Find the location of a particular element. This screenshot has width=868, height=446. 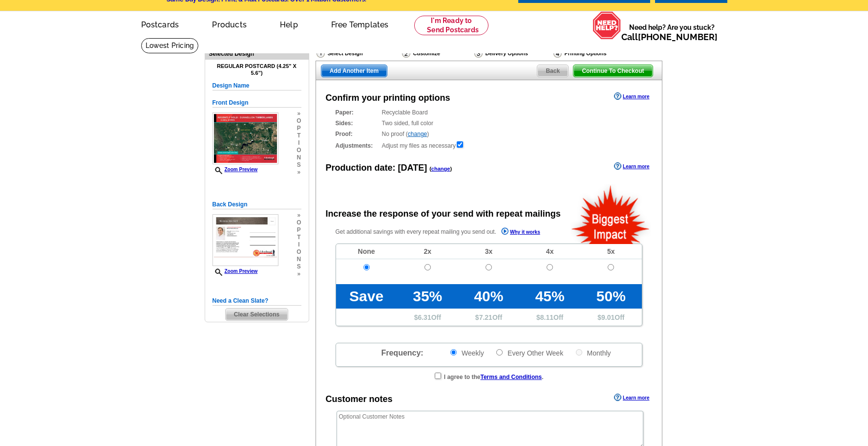

div: Selected Design is located at coordinates (257, 54).